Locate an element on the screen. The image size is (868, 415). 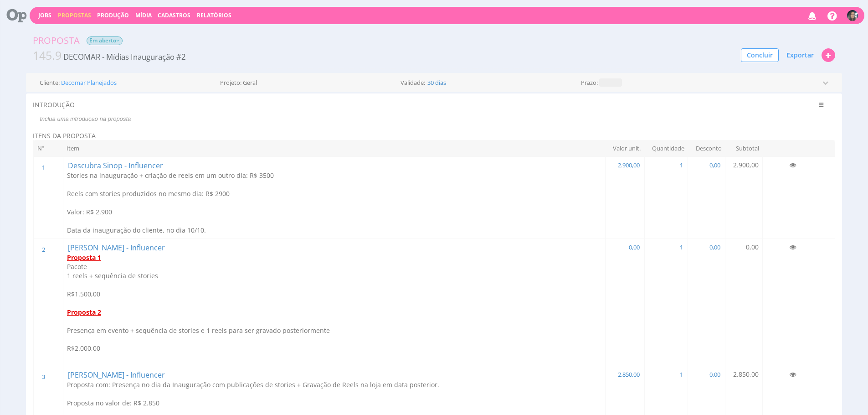
p: 1 reels + sequência de stories is located at coordinates (334, 276).